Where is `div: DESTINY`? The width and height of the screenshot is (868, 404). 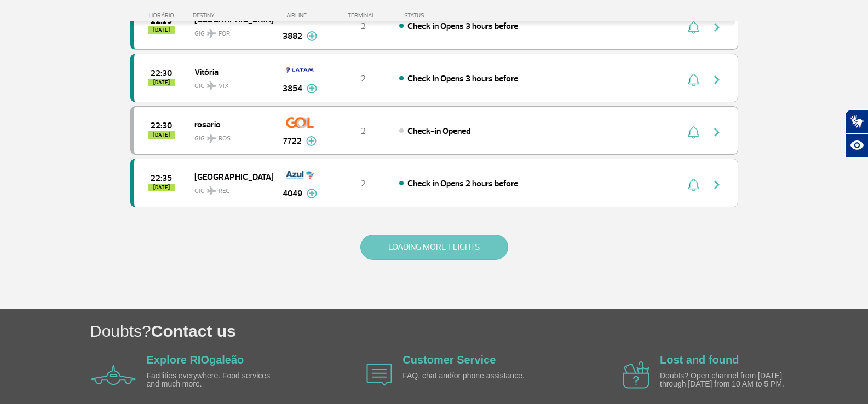 div: DESTINY is located at coordinates (233, 16).